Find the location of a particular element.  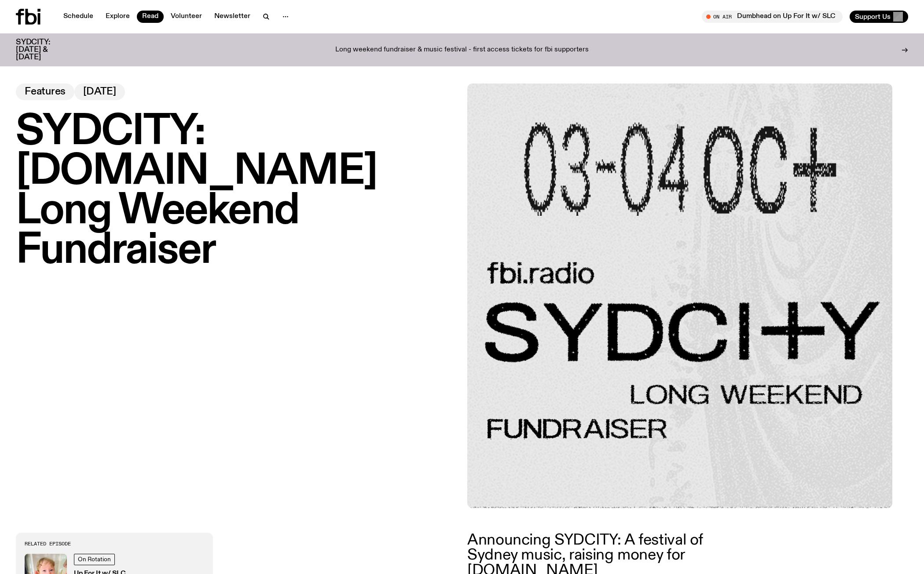

span: Features is located at coordinates (45, 92).